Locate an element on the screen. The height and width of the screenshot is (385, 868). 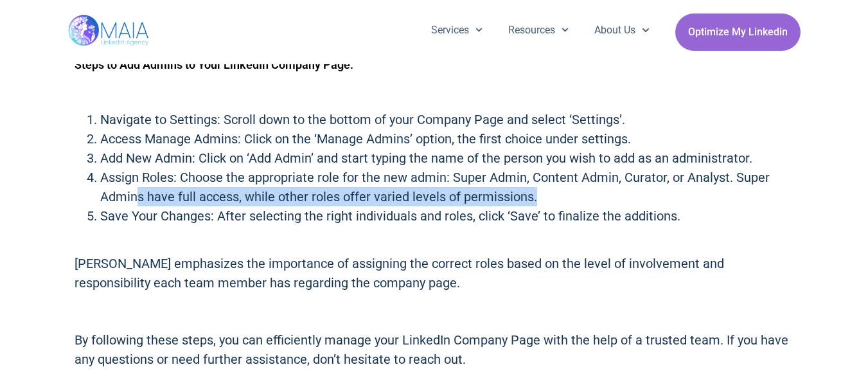
li: Add New Admin: Click on ‘Add Admin’ and start typing the name of the person you wish to add as an... is located at coordinates (447, 158).